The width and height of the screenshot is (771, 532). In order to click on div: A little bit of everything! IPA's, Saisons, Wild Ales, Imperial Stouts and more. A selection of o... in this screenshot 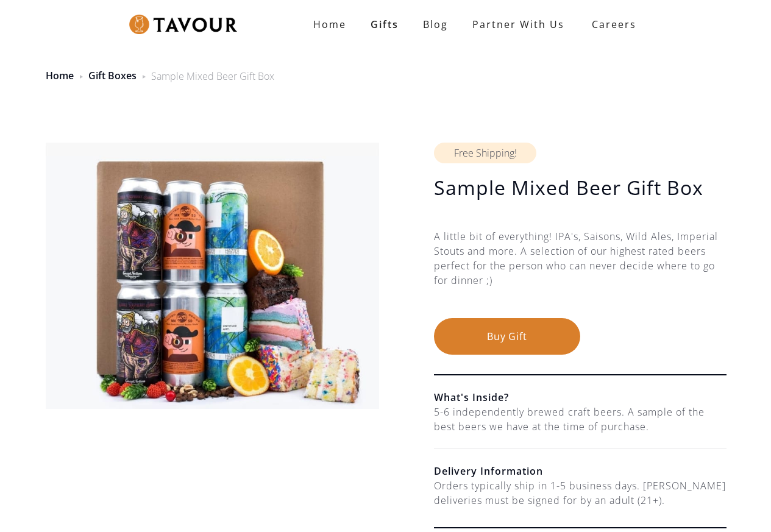, I will do `click(580, 273)`.